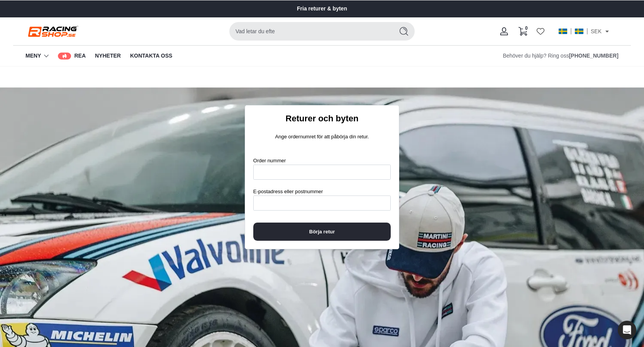 The height and width of the screenshot is (347, 644). What do you see at coordinates (53, 31) in the screenshot?
I see `a: Racing shop Racing shop` at bounding box center [53, 31].